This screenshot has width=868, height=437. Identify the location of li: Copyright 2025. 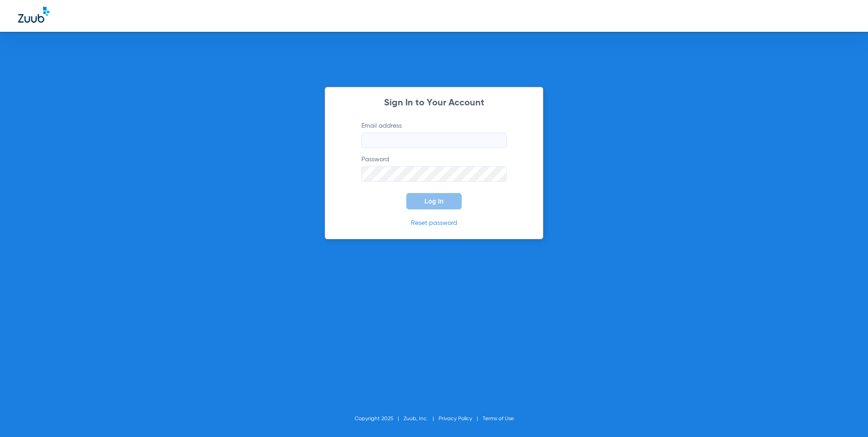
(379, 419).